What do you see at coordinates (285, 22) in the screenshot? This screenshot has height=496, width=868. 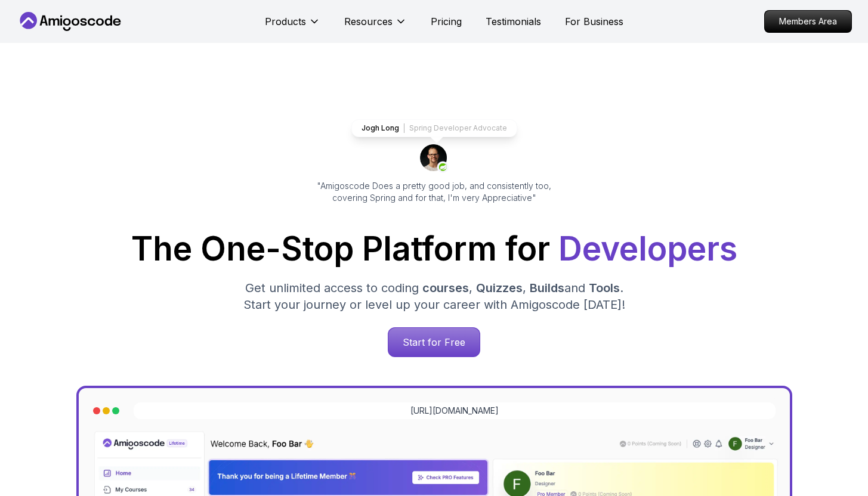 I see `p: Products` at bounding box center [285, 22].